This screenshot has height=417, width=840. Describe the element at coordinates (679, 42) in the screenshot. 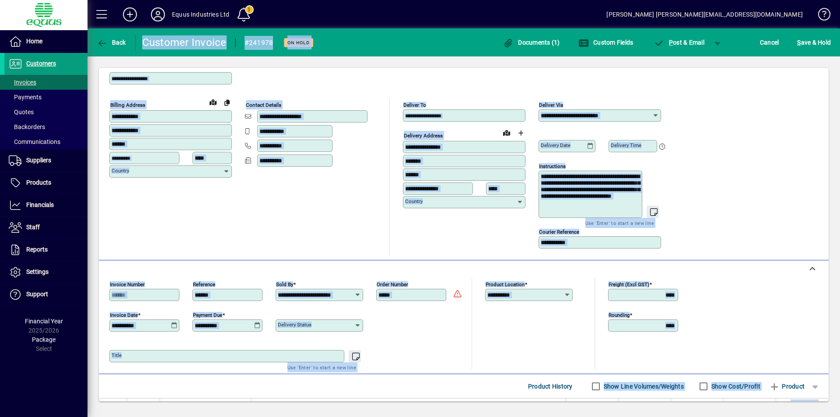

I see `span: ost & Email` at that location.